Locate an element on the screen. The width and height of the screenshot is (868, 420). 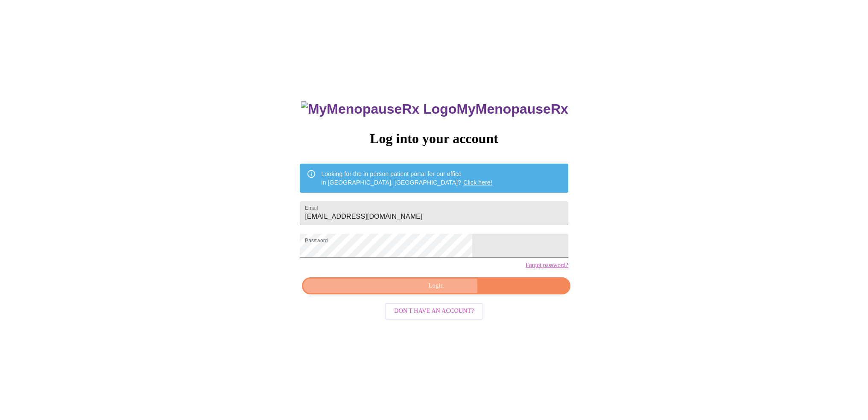
img: MyMenopauseRx Logo is located at coordinates (378, 109).